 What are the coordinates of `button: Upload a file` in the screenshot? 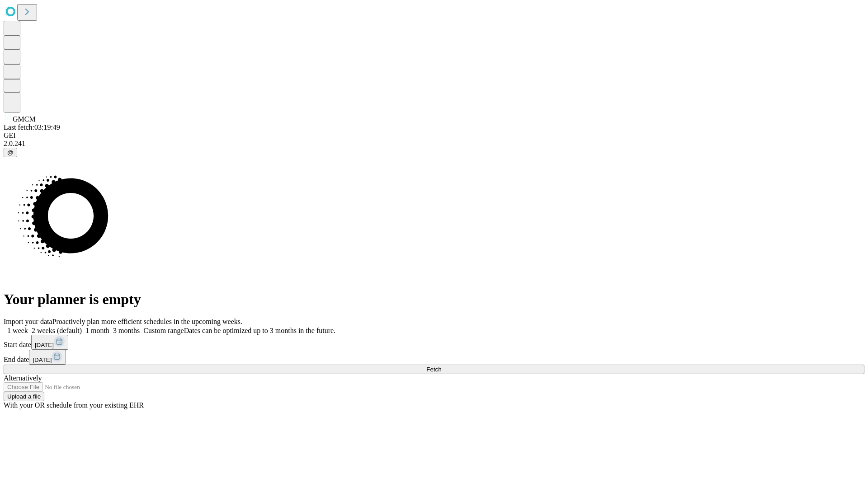 It's located at (24, 396).